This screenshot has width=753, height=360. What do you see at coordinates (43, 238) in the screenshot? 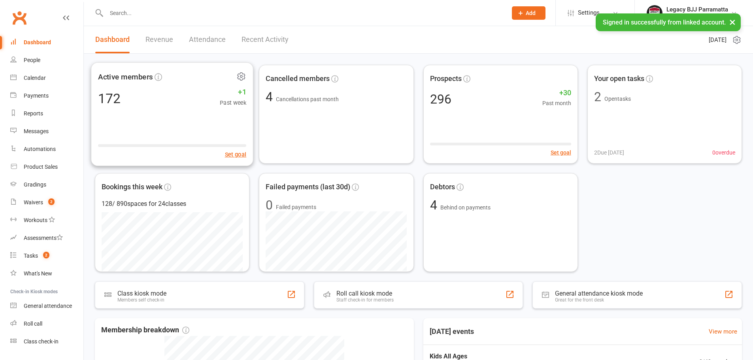
I see `div: Assessments` at bounding box center [43, 238].